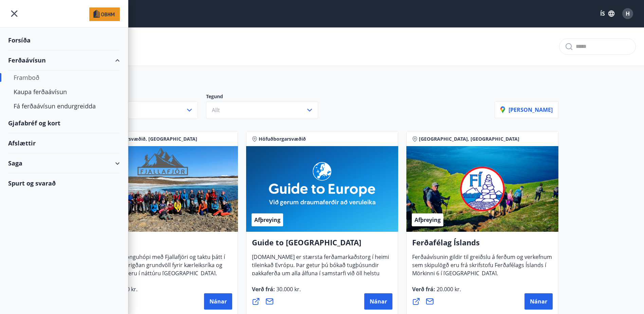 Image resolution: width=644 pixels, height=314 pixels. What do you see at coordinates (216, 110) in the screenshot?
I see `span: Allt` at bounding box center [216, 110].